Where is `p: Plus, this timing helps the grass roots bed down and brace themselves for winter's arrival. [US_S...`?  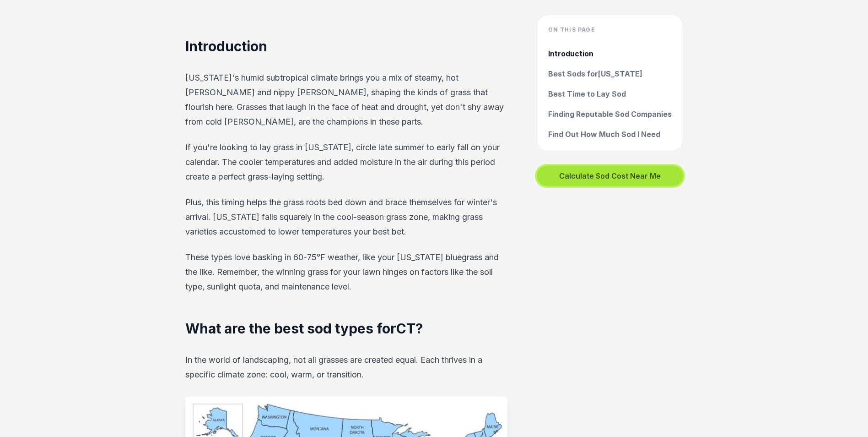 p: Plus, this timing helps the grass roots bed down and brace themselves for winter's arrival. [US_S... is located at coordinates (346, 217).